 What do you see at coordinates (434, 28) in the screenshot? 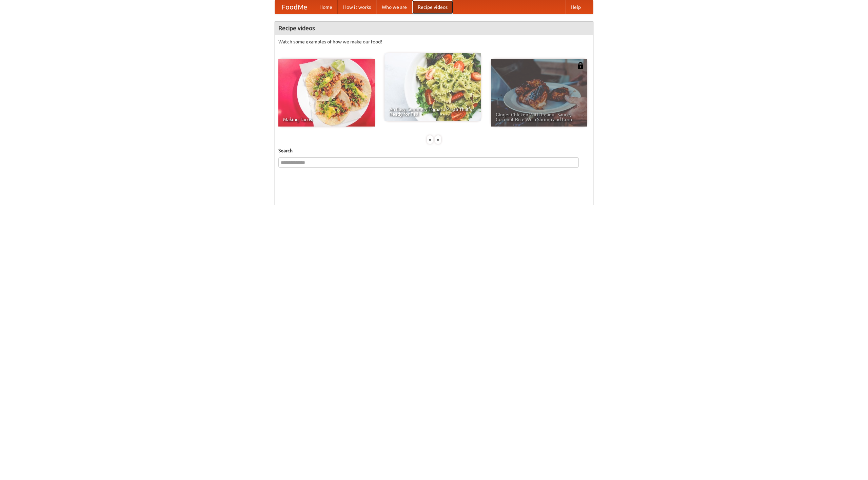
I see `h4: Recipe videos` at bounding box center [434, 28].